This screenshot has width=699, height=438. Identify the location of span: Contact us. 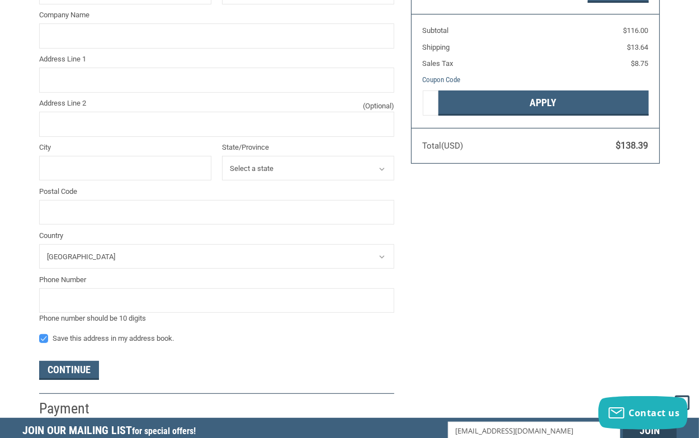
(654, 413).